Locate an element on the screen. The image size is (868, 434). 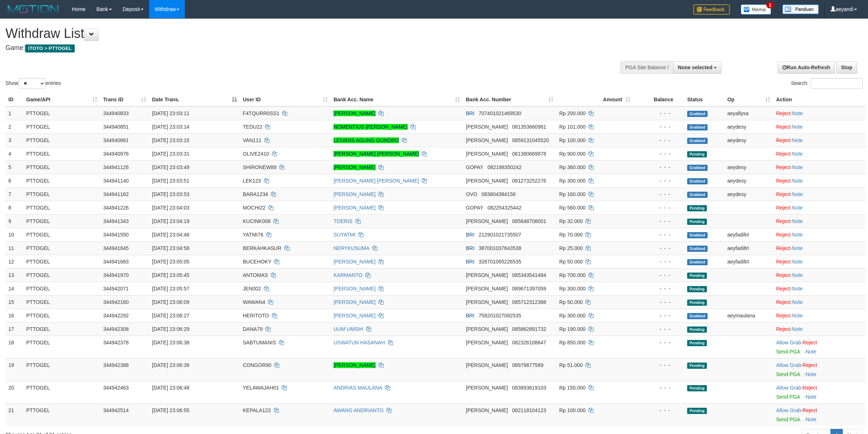
label: Show entries is located at coordinates (34, 83).